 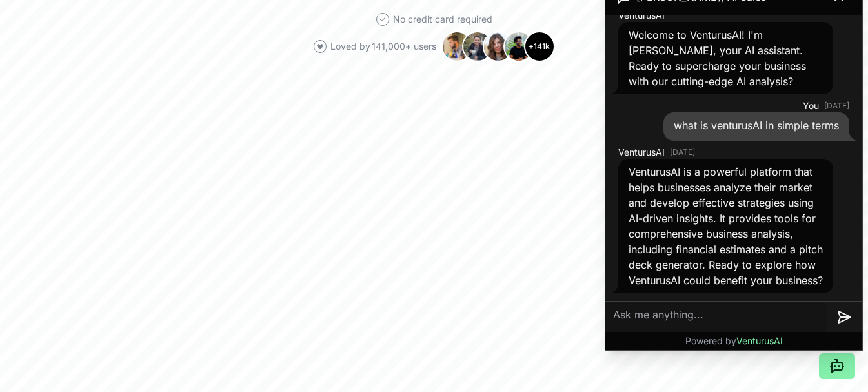 I want to click on img: Avatar 2, so click(x=478, y=47).